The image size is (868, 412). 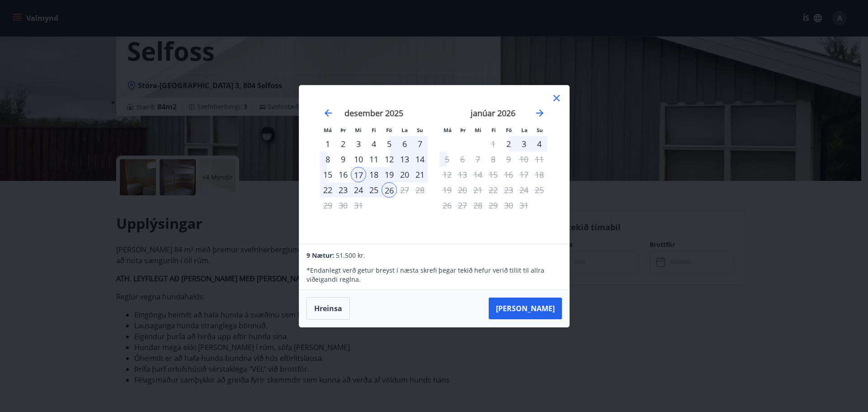 I want to click on td: Choose miðvikudagur, 3. desember 2025 as your check-in date. It’s available., so click(x=359, y=144).